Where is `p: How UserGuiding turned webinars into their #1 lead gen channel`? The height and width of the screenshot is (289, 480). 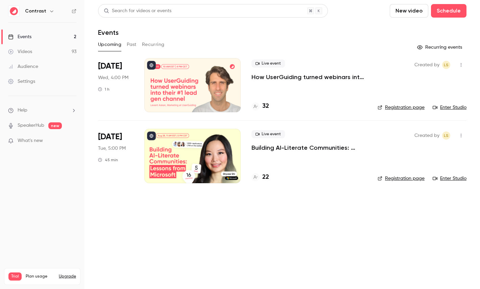
p: How UserGuiding turned webinars into their #1 lead gen channel is located at coordinates (309, 77).